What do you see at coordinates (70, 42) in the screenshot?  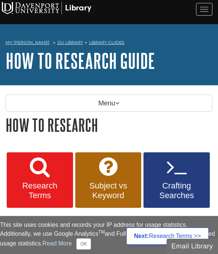 I see `a: DU Library` at bounding box center [70, 42].